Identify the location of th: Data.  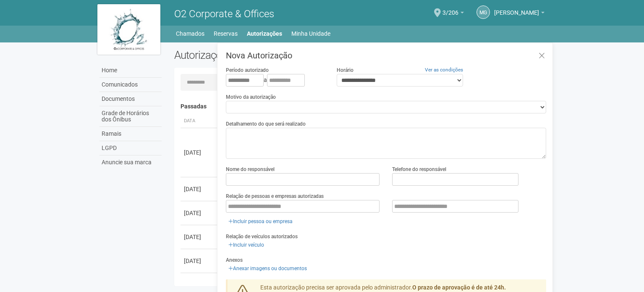
(199, 121).